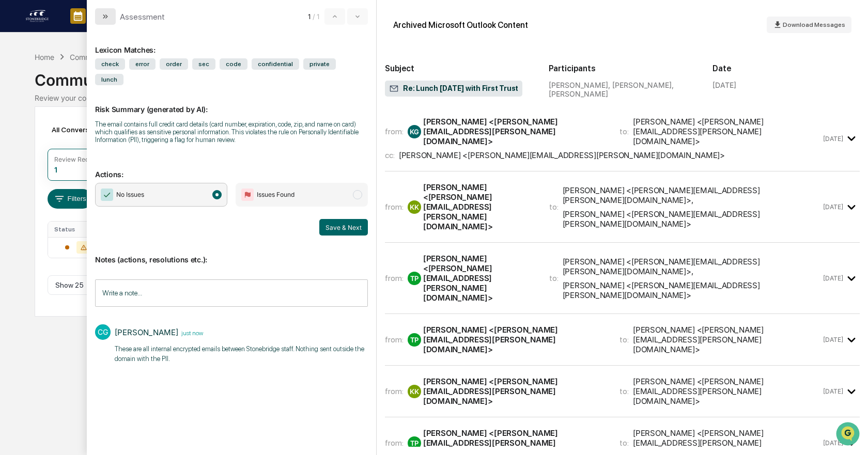  What do you see at coordinates (43, 135) in the screenshot?
I see `span: Preclearance` at bounding box center [43, 135].